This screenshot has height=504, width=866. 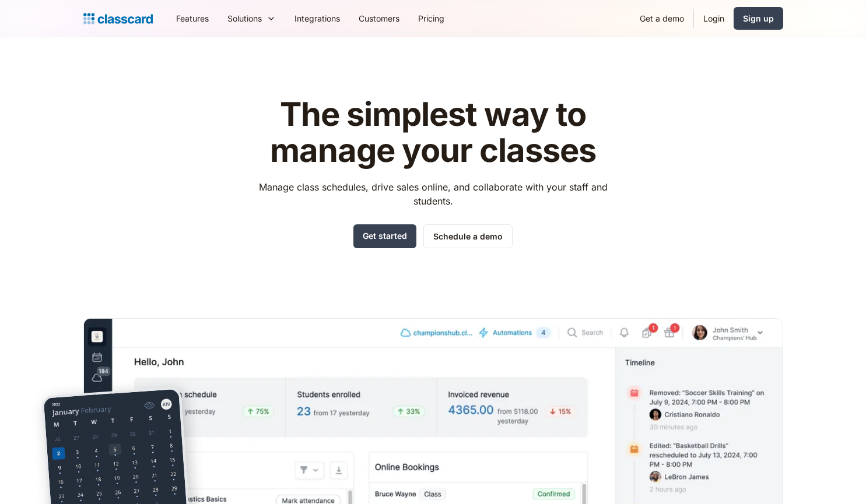 What do you see at coordinates (432, 194) in the screenshot?
I see `p: Manage class schedules, drive sales online, and collaborate with your staff and students.` at bounding box center [432, 194].